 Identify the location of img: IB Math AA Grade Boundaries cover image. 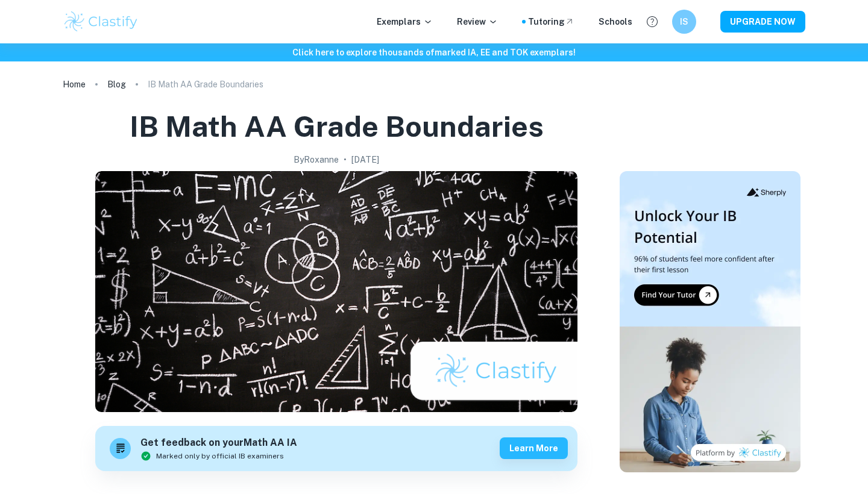
(336, 292).